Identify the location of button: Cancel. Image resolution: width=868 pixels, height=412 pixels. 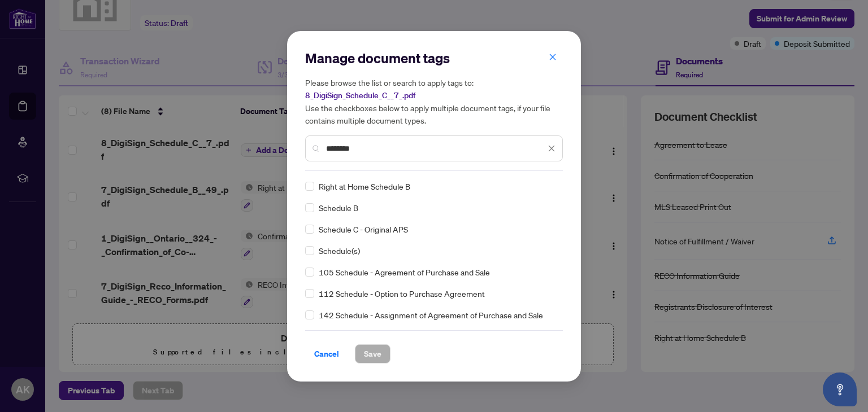
(326, 354).